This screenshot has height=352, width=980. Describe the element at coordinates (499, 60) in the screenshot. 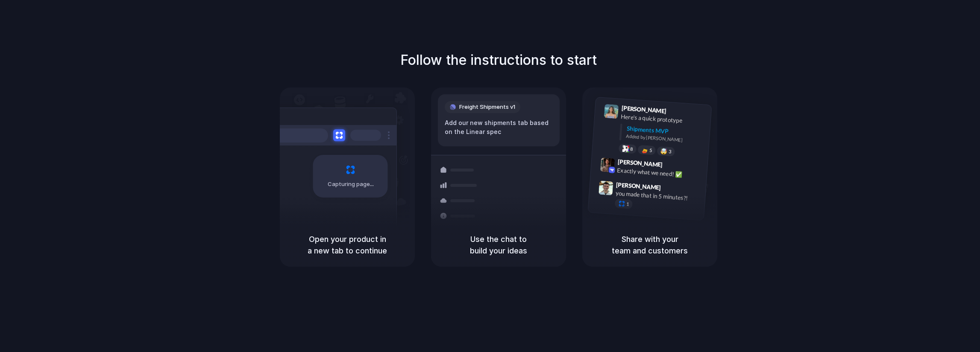

I see `h1: Follow the instructions to start` at that location.